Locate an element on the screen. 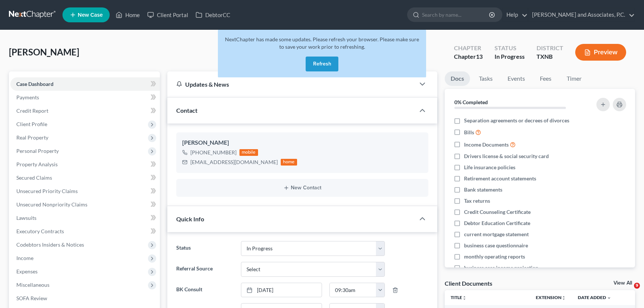  span: New Case is located at coordinates (90, 15).